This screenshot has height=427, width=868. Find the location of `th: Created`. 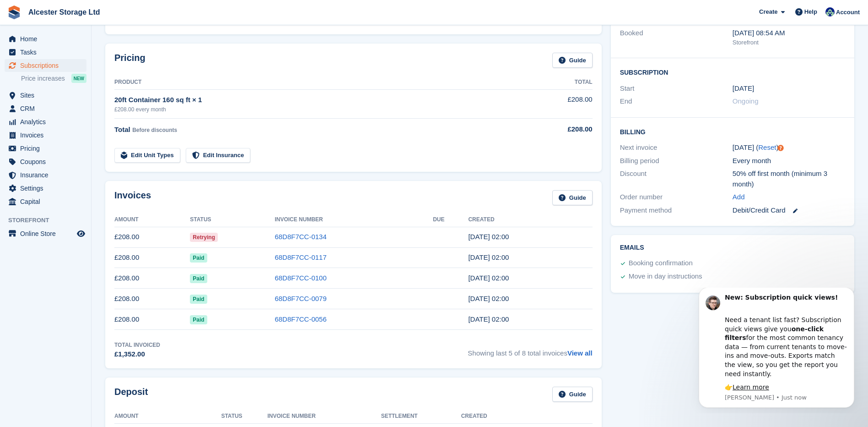

th: Created is located at coordinates (506, 416).